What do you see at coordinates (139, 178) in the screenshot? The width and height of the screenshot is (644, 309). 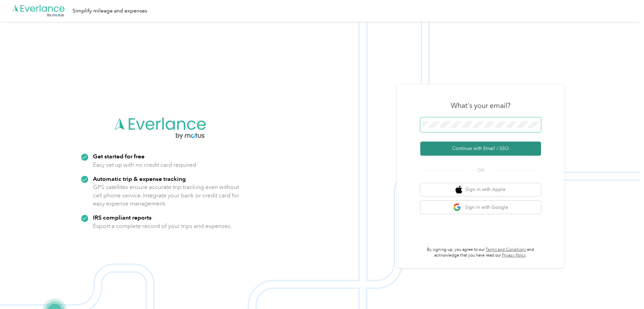 I see `strong: Automatic trip & expense tracking` at bounding box center [139, 178].